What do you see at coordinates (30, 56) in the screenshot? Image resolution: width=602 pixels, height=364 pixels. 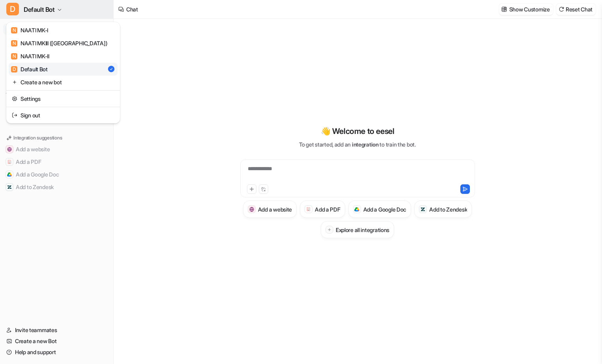 I see `div: NAATI MK-II` at bounding box center [30, 56].